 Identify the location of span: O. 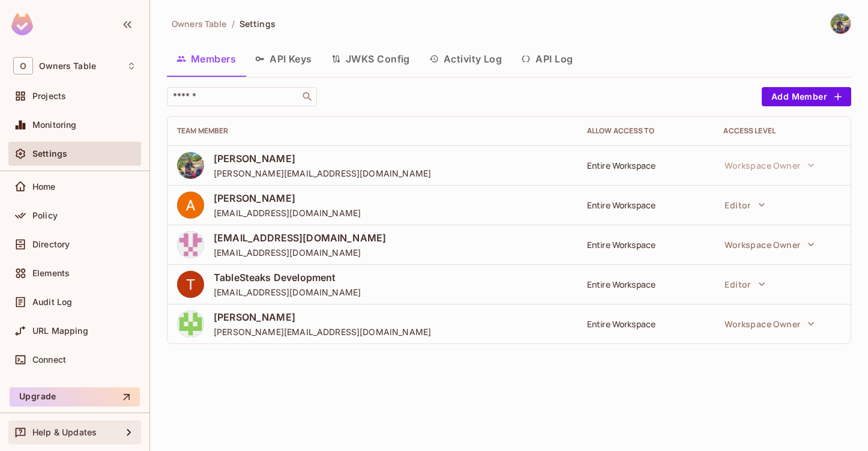
(23, 65).